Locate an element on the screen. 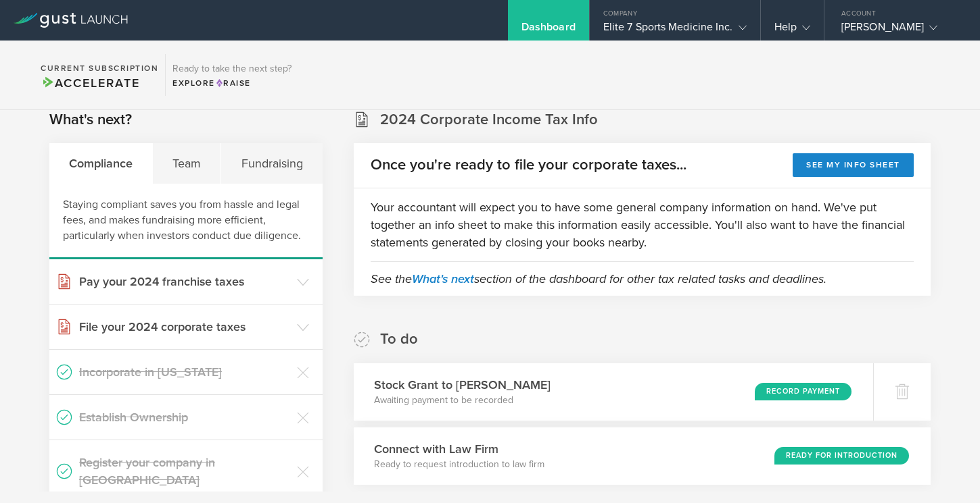  h2: Once you're ready to file your corporate taxes... is located at coordinates (528, 165).